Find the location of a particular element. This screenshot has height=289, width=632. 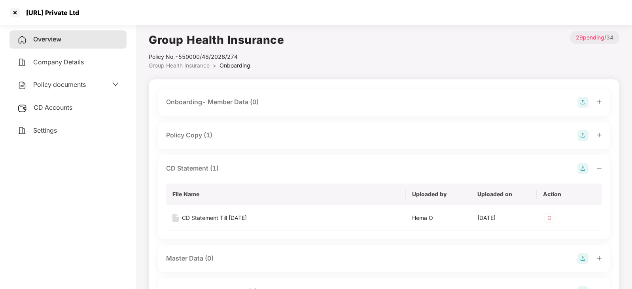

th: Action is located at coordinates (569, 195).